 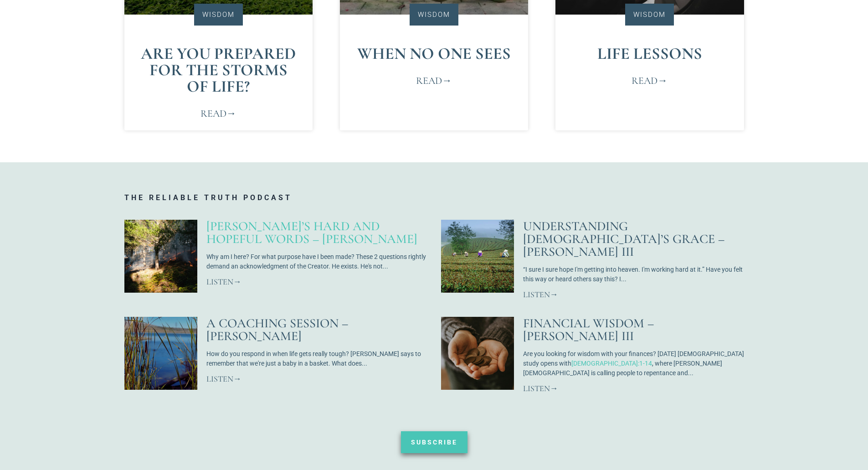 I want to click on a: Are You Prepared for the Storms of Life?, so click(x=218, y=70).